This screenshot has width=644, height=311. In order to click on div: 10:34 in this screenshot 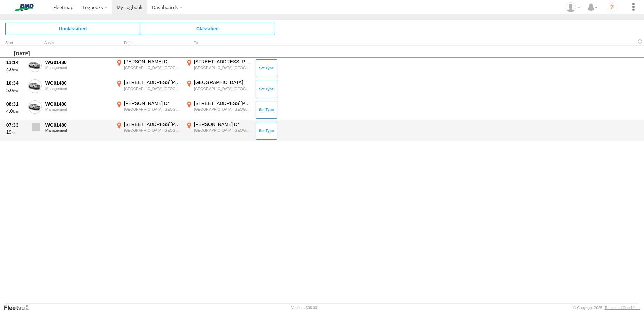, I will do `click(16, 83)`.